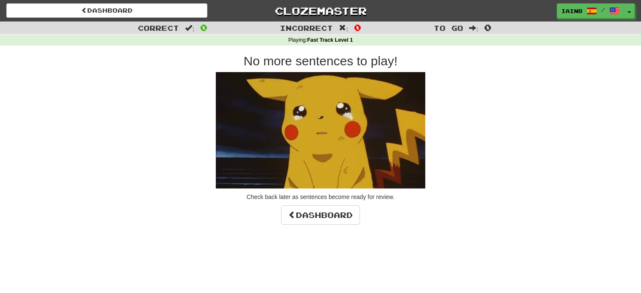 This screenshot has height=293, width=641. Describe the element at coordinates (320, 11) in the screenshot. I see `a: Clozemaster` at that location.